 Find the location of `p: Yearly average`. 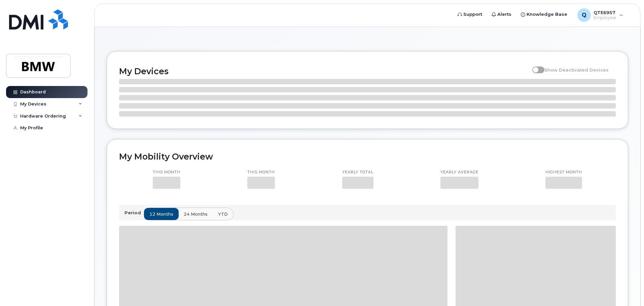

p: Yearly average is located at coordinates (459, 173).